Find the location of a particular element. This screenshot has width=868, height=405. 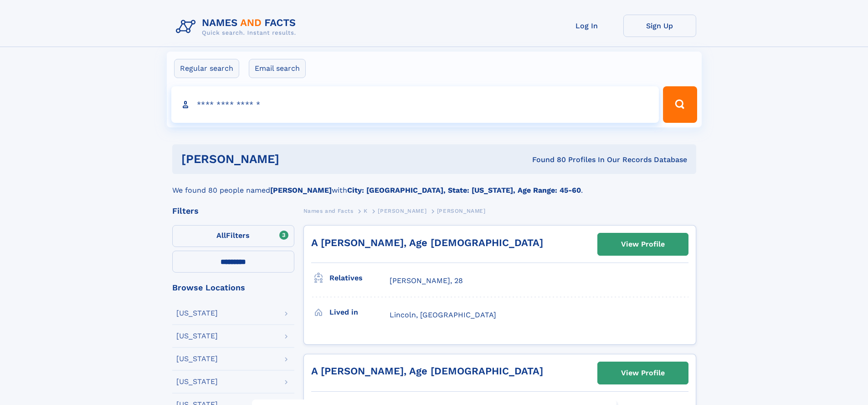

span: All is located at coordinates (221, 235).